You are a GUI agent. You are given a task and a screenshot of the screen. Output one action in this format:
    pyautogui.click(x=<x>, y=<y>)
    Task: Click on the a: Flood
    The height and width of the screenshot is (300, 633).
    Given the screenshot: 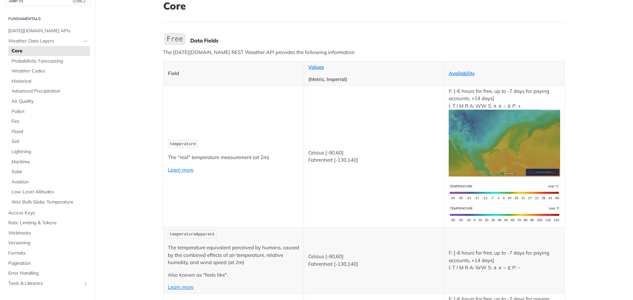 What is the action you would take?
    pyautogui.click(x=49, y=132)
    